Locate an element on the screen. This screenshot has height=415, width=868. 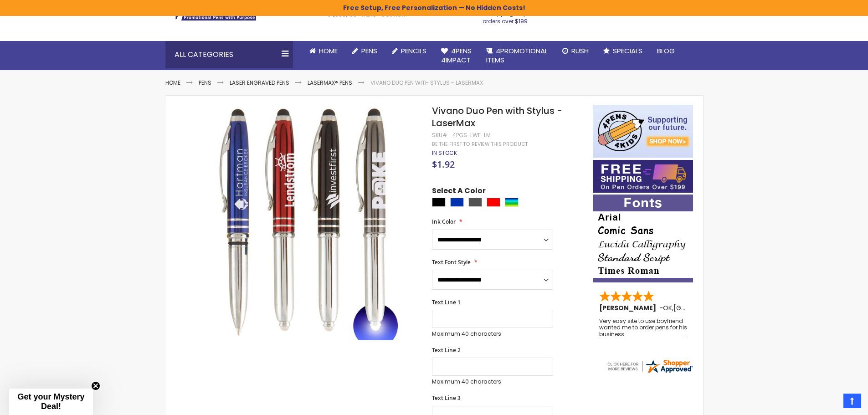
span: Pens is located at coordinates (369, 50).